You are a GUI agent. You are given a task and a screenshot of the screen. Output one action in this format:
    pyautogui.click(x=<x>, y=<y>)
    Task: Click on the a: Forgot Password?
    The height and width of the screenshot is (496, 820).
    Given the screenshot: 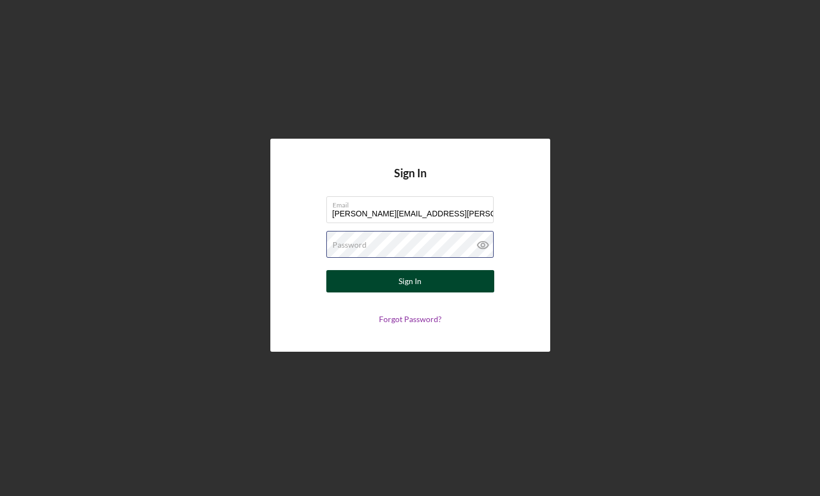 What is the action you would take?
    pyautogui.click(x=410, y=319)
    